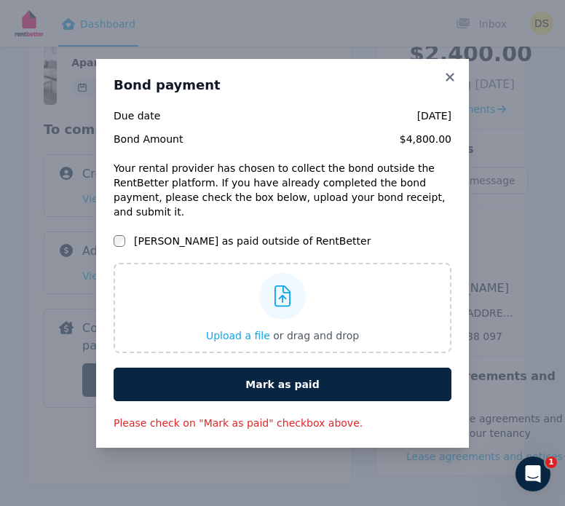  I want to click on span: Upload a file, so click(238, 336).